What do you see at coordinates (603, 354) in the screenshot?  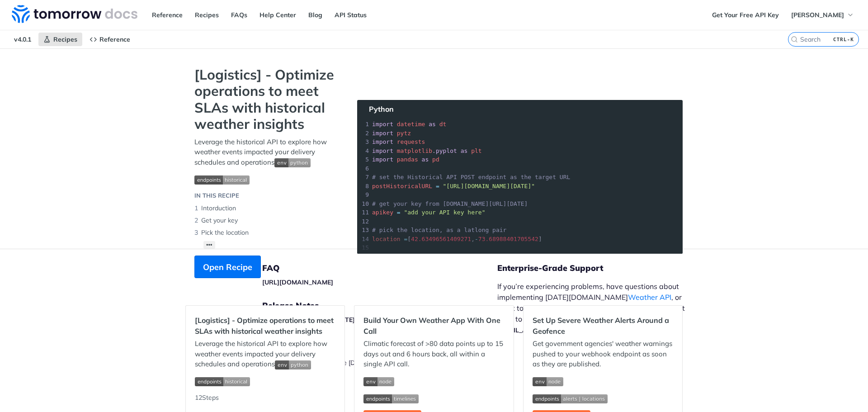 I see `p: Get government agencies' weather warnings pushed to your webhook endpoint as soon as they are pub...` at bounding box center [603, 354].